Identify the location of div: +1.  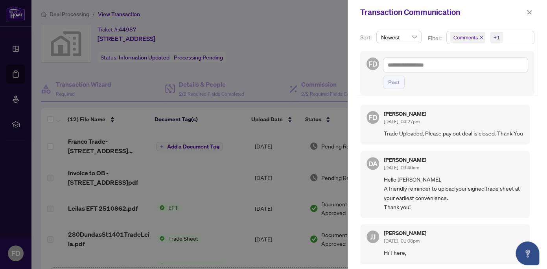
(497, 37).